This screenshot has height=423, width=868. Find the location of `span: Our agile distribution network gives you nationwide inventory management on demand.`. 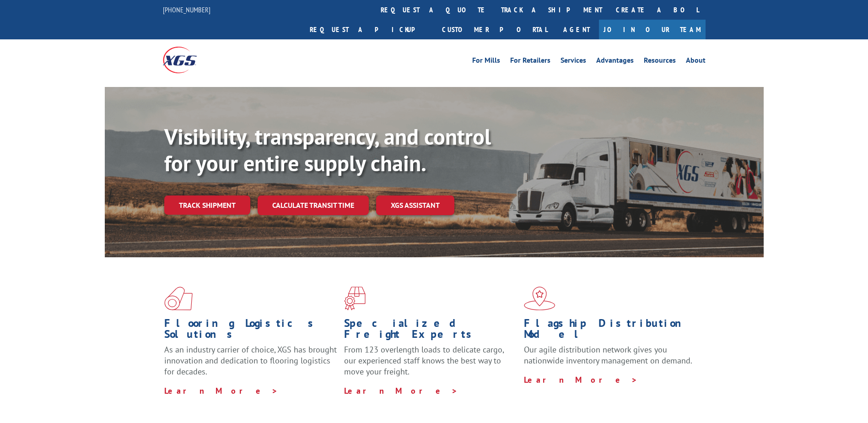

span: Our agile distribution network gives you nationwide inventory management on demand. is located at coordinates (608, 355).